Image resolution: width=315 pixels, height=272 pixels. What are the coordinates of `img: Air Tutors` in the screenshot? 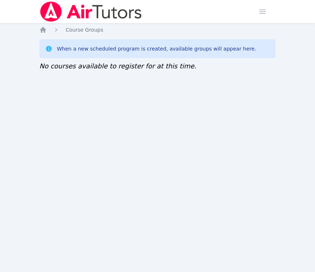 It's located at (91, 12).